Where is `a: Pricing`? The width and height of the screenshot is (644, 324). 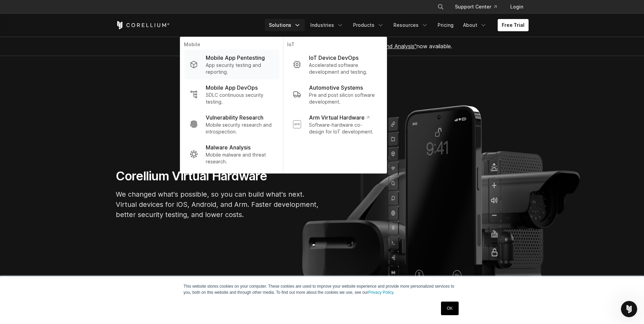 a: Pricing is located at coordinates (445, 25).